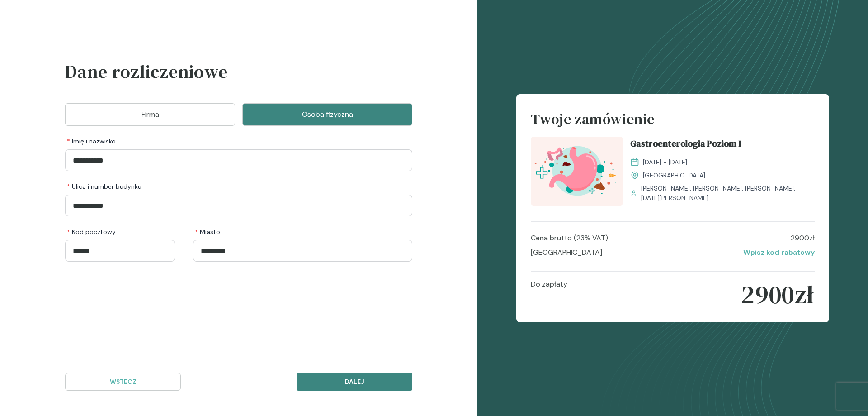 This screenshot has width=868, height=416. What do you see at coordinates (672, 122) in the screenshot?
I see `h4: Twoje zamówienie` at bounding box center [672, 122].